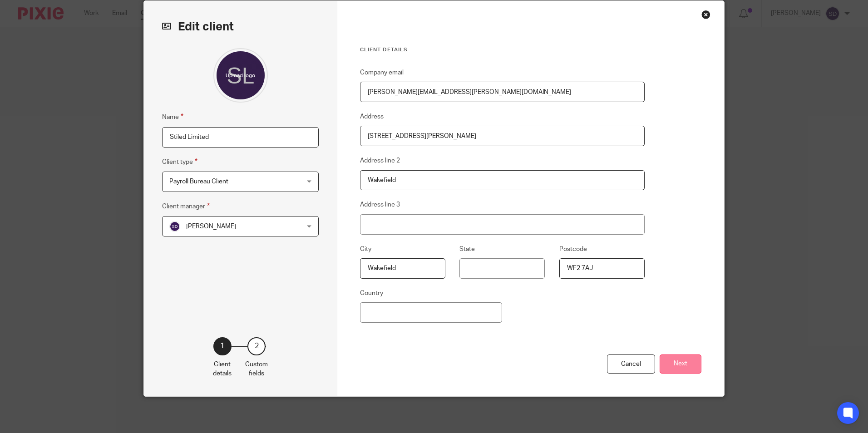 This screenshot has width=868, height=433. I want to click on p: Custom fields, so click(257, 370).